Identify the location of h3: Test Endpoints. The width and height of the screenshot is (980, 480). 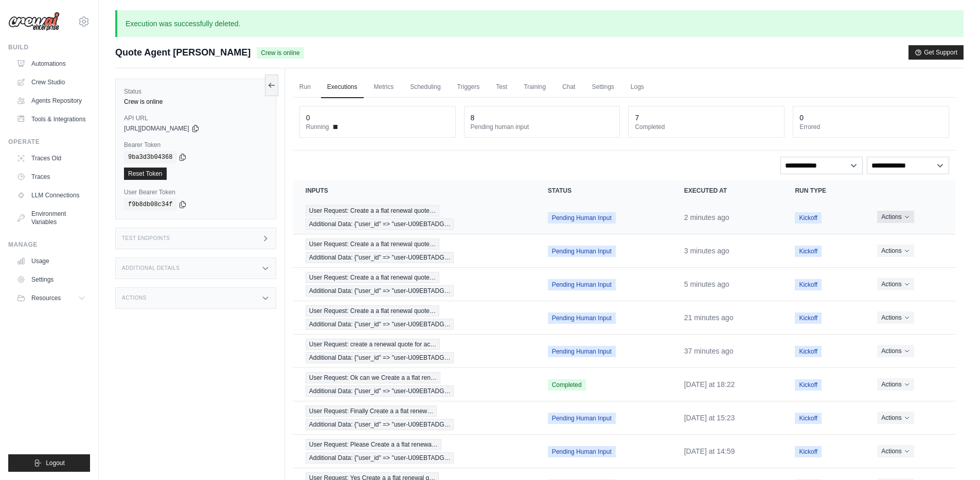
(146, 238).